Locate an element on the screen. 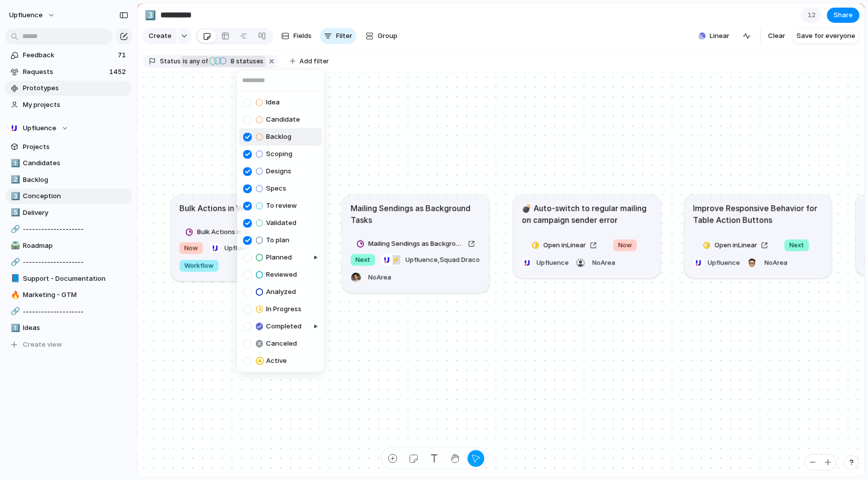  span: Reviewed is located at coordinates (281, 275).